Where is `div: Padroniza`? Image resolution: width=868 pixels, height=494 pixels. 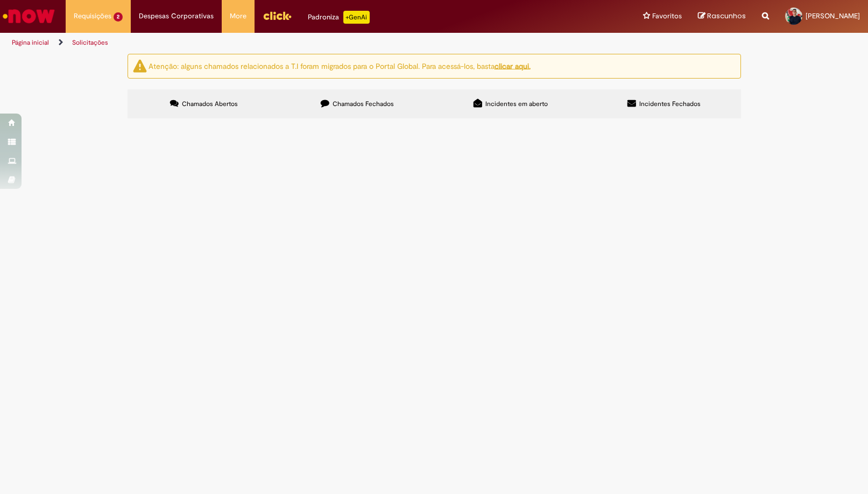 div: Padroniza is located at coordinates (338, 17).